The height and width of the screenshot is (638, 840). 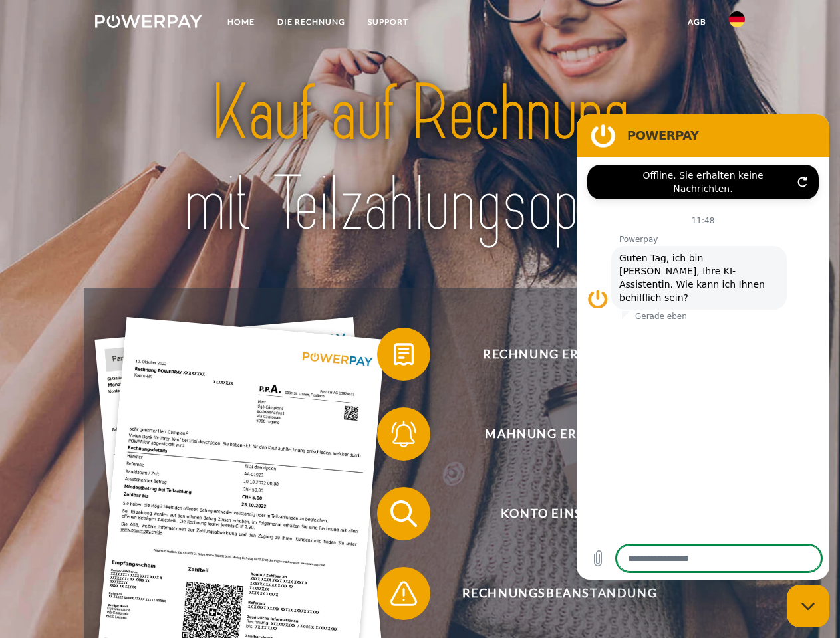 What do you see at coordinates (403, 514) in the screenshot?
I see `img: qb_search.svg` at bounding box center [403, 514].